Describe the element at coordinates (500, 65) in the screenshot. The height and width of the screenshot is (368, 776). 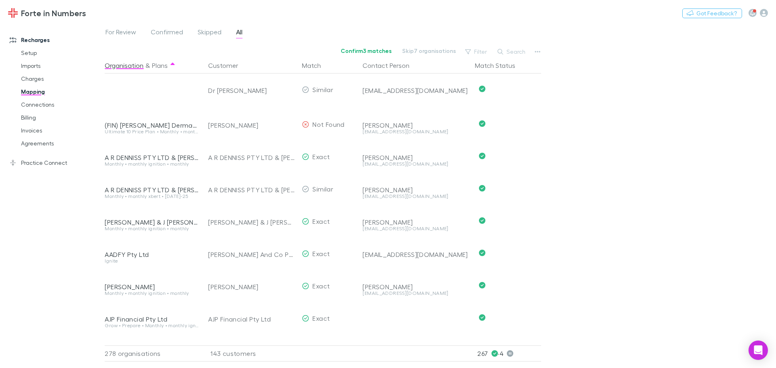
I see `button: Match Status` at that location.